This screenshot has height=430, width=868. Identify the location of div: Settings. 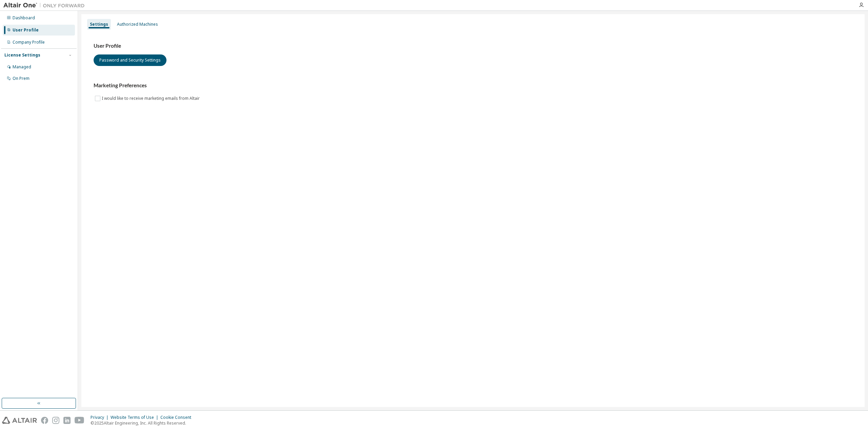
(99, 24).